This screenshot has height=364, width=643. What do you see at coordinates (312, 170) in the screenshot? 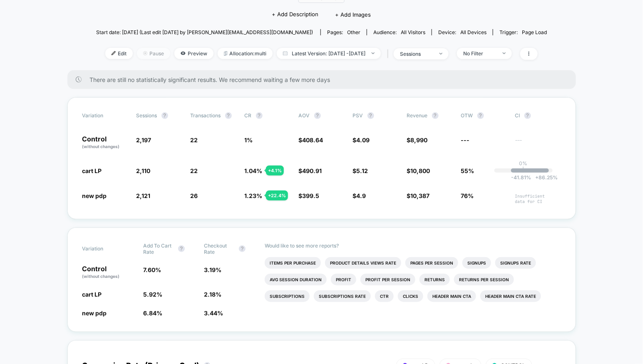
I see `span: 490.91` at bounding box center [312, 170].